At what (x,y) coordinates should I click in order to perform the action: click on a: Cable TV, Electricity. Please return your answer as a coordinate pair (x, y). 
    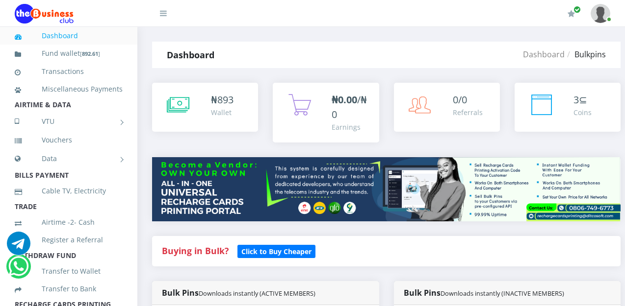
    Looking at the image, I should click on (69, 191).